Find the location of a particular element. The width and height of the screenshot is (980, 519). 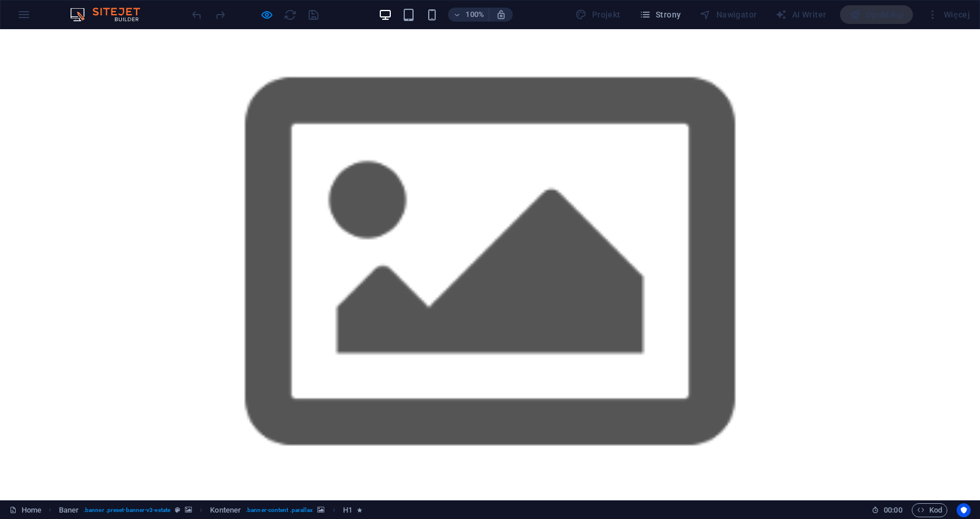

i: Po zmianie rozmiaru automatycznie dostosowuje poziom powiększenia do wybranego urządzenia. is located at coordinates (501, 14).